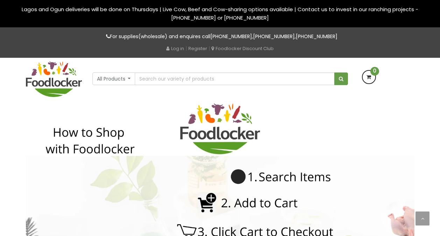  Describe the element at coordinates (234, 79) in the screenshot. I see `input: Search our variety of products` at that location.